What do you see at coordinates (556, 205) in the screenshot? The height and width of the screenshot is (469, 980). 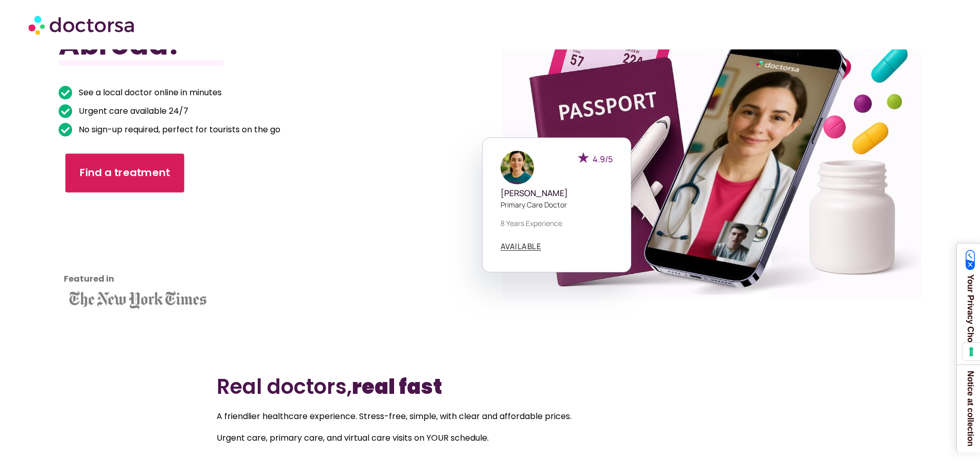 I see `p: Primary care doctor` at bounding box center [556, 205].